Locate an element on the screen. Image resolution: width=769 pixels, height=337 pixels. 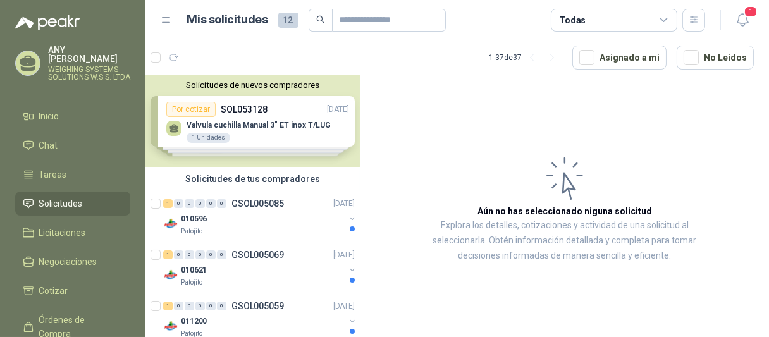
p: WEIGHING SYSTEMS SOLUTIONS W.S.S. LTDA is located at coordinates (89, 73).